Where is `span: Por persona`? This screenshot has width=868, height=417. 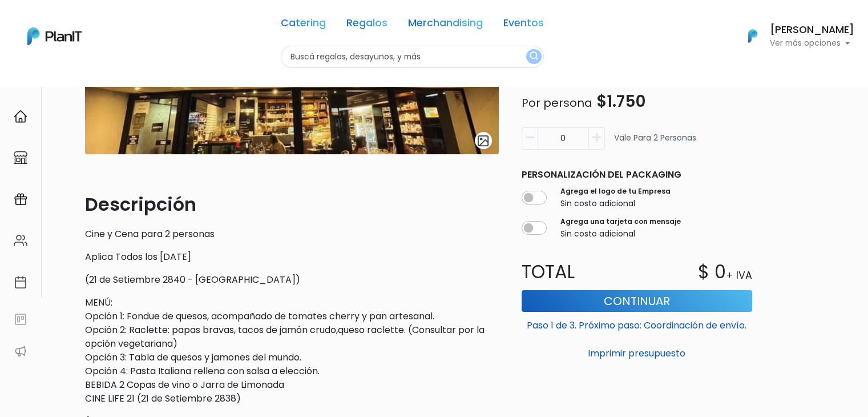
span: Por persona is located at coordinates (557, 103).